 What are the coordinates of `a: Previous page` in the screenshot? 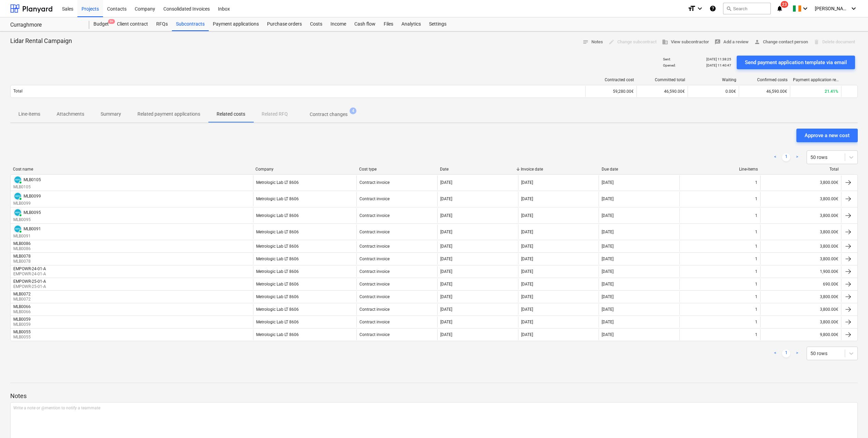 It's located at (775, 157).